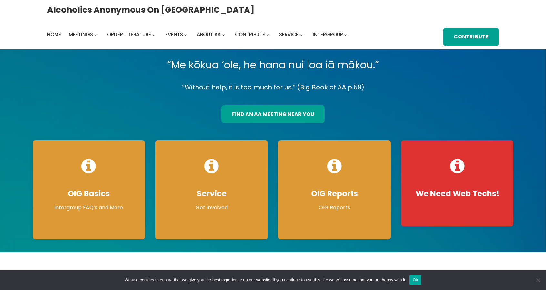 This screenshot has height=290, width=546. What do you see at coordinates (185, 35) in the screenshot?
I see `button: Events submenu` at bounding box center [185, 35].